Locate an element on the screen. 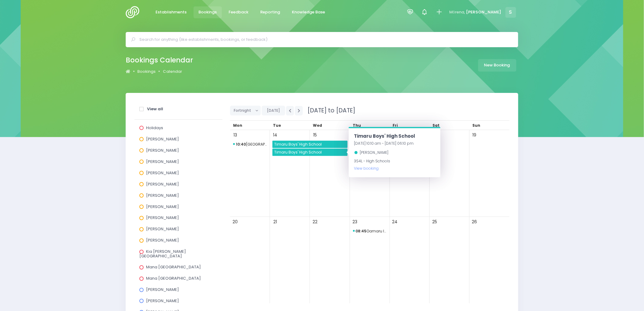 This screenshot has width=644, height=311. a: New Booking is located at coordinates (497, 65).